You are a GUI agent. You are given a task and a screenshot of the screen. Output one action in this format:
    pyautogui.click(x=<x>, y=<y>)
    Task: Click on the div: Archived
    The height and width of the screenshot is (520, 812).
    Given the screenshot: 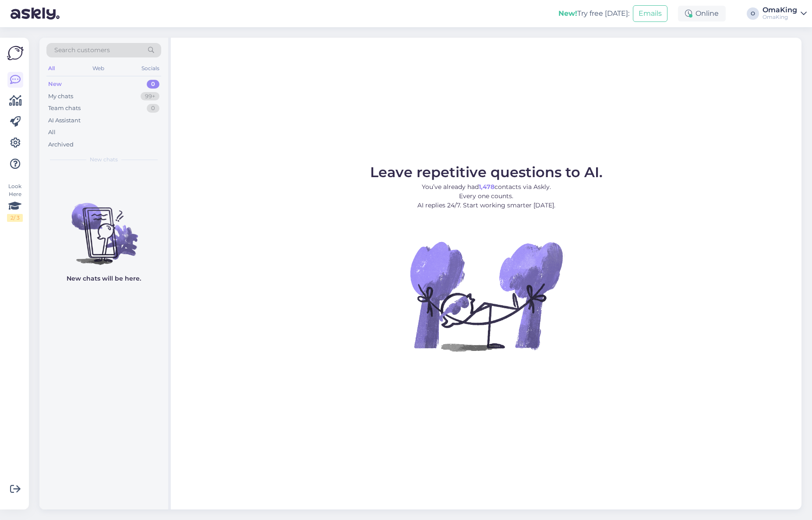 What is the action you would take?
    pyautogui.click(x=61, y=145)
    